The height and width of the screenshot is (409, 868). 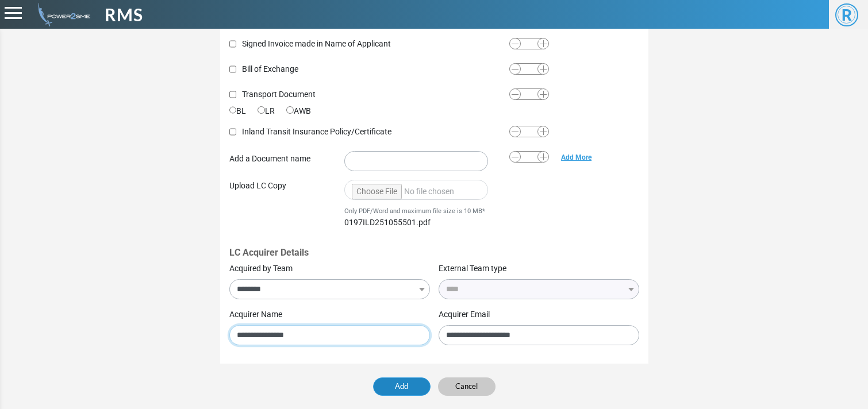 What do you see at coordinates (373, 94) in the screenshot?
I see `label: Transport Document` at bounding box center [373, 94].